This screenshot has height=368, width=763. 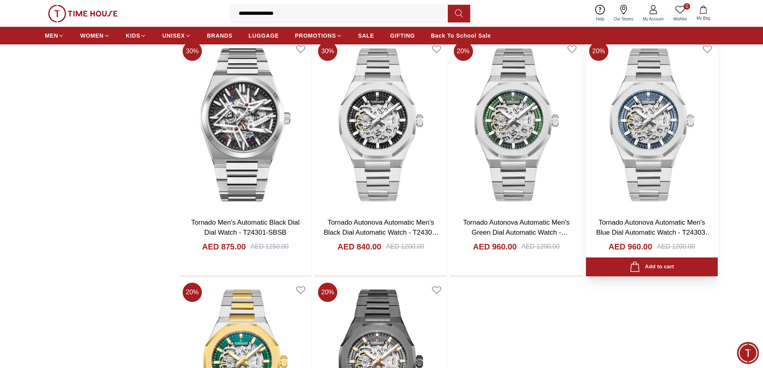 What do you see at coordinates (651, 267) in the screenshot?
I see `button: Add to cart` at bounding box center [651, 267].